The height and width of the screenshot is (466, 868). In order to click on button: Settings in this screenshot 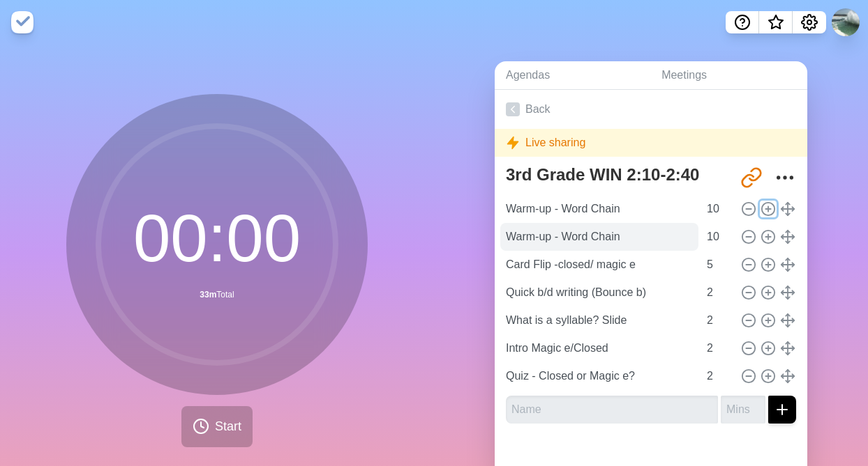, I will do `click(809, 22)`.